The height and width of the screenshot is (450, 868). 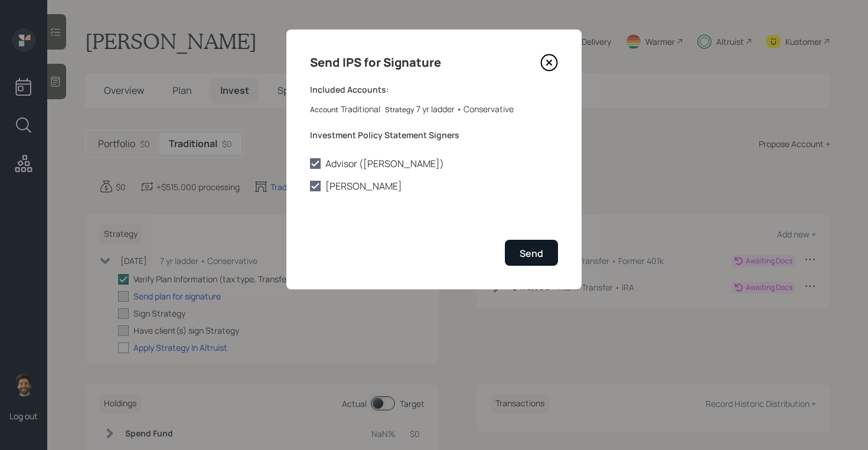 I want to click on button: Send, so click(x=531, y=252).